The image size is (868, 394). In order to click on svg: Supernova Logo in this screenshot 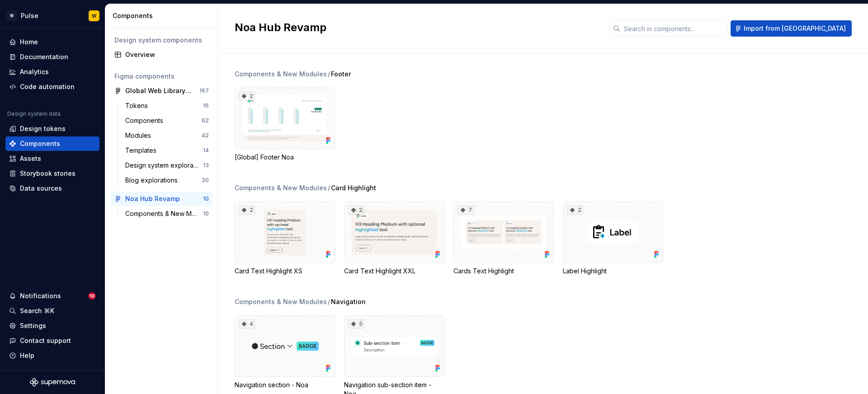, I will do `click(52, 383)`.